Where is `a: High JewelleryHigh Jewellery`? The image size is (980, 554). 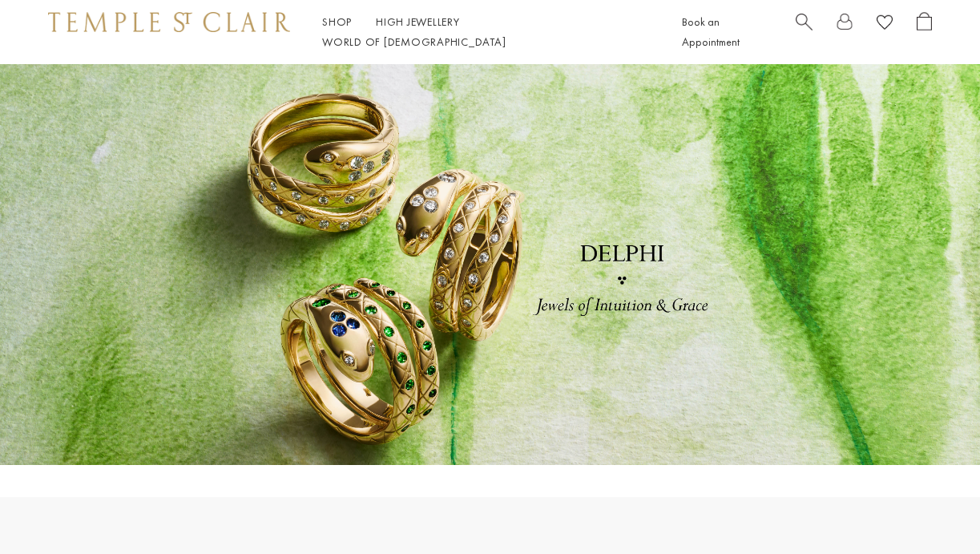
a: High JewelleryHigh Jewellery is located at coordinates (418, 22).